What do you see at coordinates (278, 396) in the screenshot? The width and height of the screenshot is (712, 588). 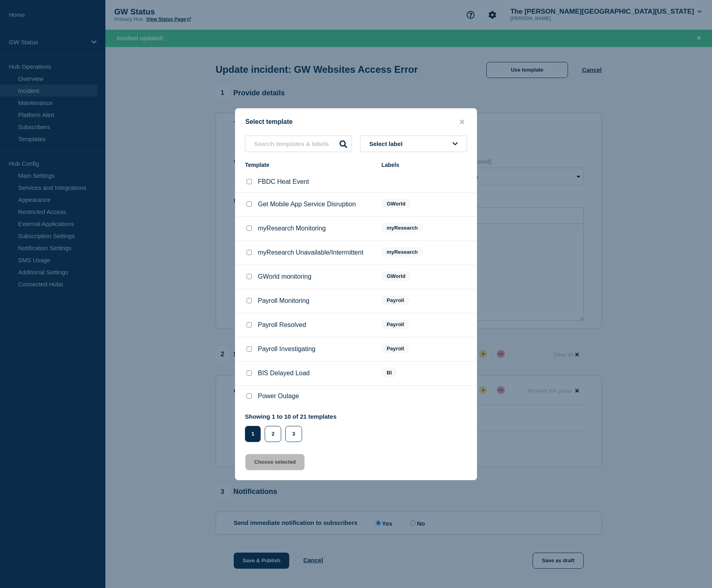 I see `p: Power Outage` at bounding box center [278, 396].